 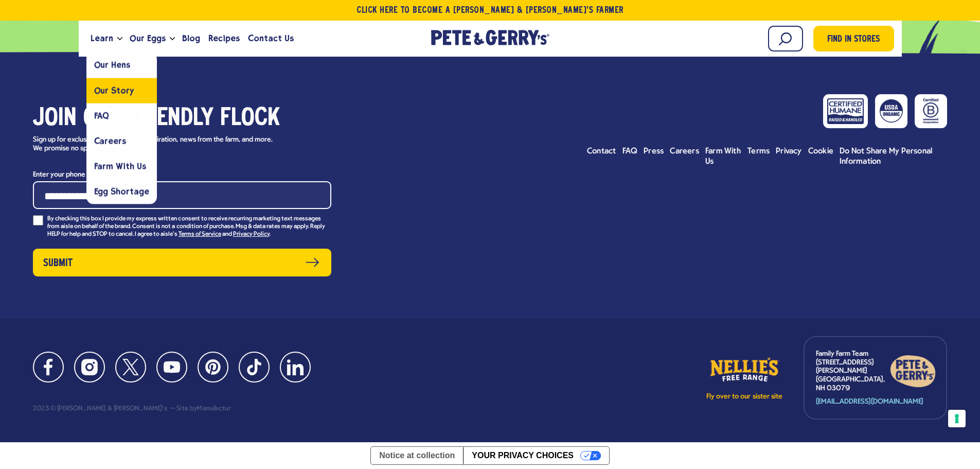 What do you see at coordinates (758, 152) in the screenshot?
I see `a: Terms` at bounding box center [758, 152].